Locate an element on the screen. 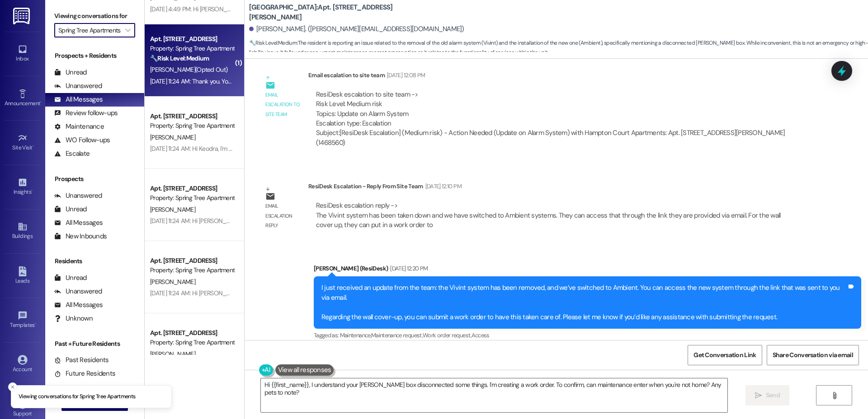 The width and height of the screenshot is (868, 419). div: WO Follow-ups is located at coordinates (82, 140).